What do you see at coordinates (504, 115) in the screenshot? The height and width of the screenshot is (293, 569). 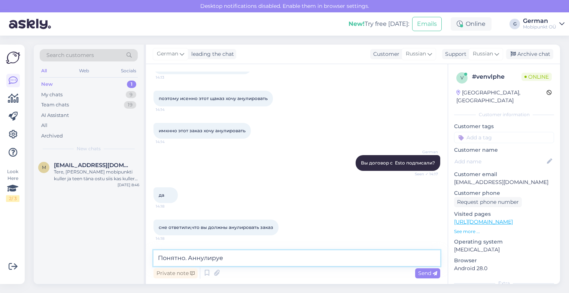 I see `div: Customer information` at bounding box center [504, 115].